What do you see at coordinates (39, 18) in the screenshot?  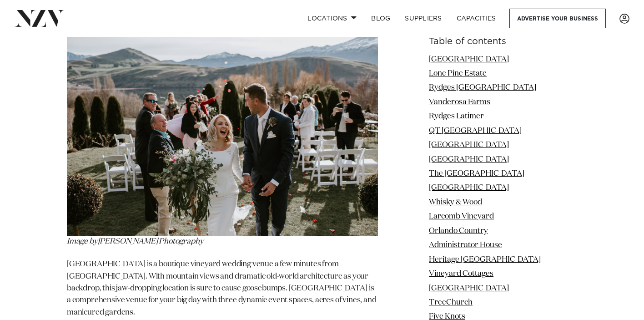 I see `img: nzv-logo.png` at bounding box center [39, 18].